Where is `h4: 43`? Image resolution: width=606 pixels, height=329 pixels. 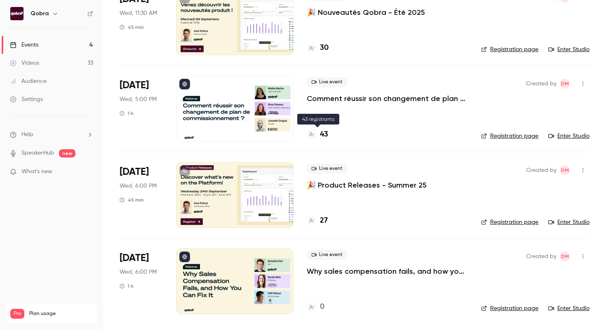
h4: 43 is located at coordinates (324, 134).